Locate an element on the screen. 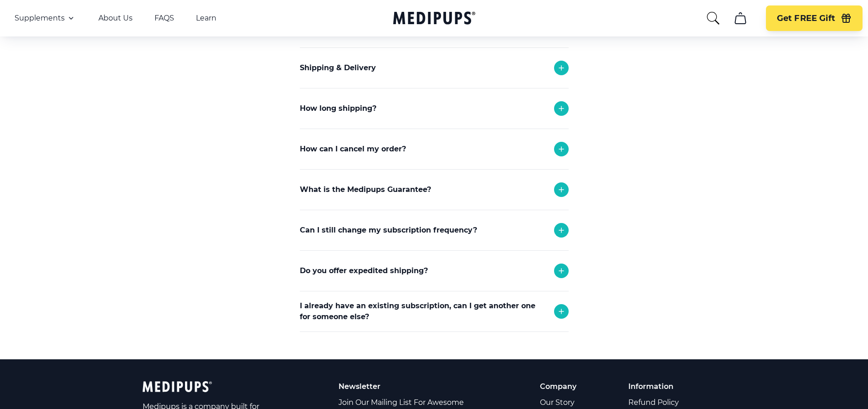 The image size is (868, 409). button: search is located at coordinates (713, 18).